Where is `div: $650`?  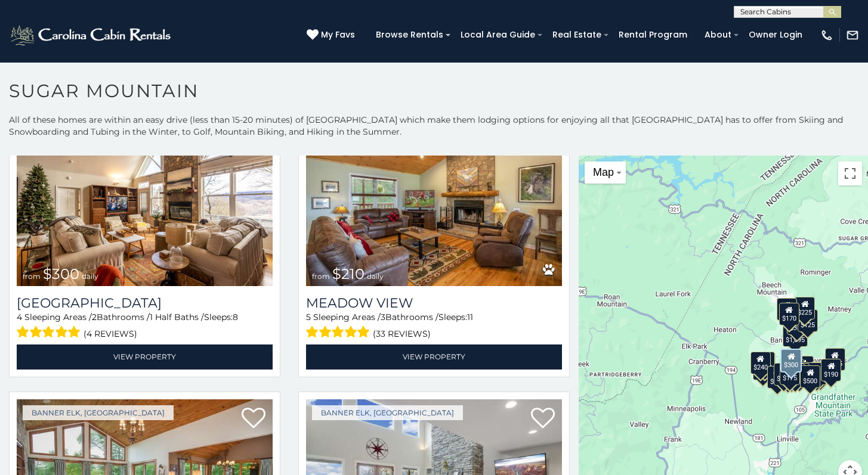 div: $650 is located at coordinates (777, 376).